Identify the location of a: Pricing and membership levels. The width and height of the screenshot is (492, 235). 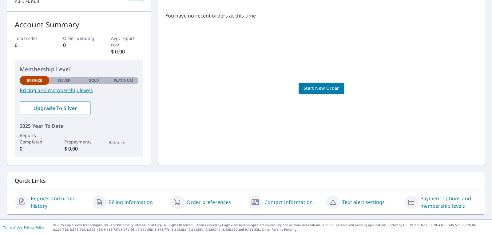
(79, 90).